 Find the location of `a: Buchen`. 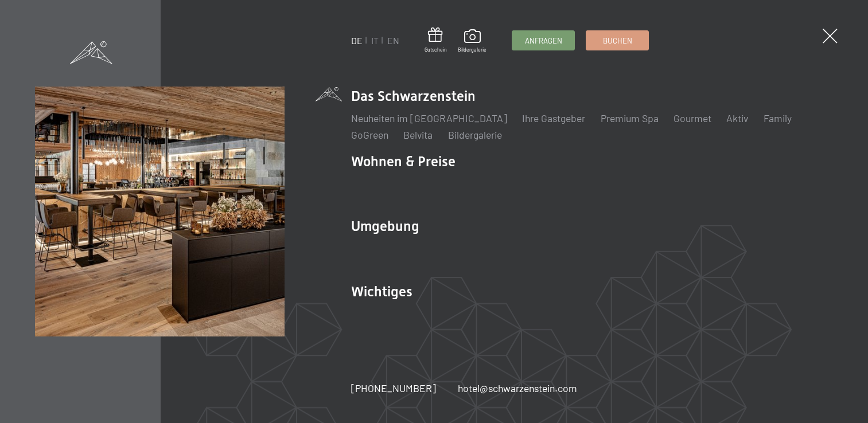

a: Buchen is located at coordinates (617, 40).